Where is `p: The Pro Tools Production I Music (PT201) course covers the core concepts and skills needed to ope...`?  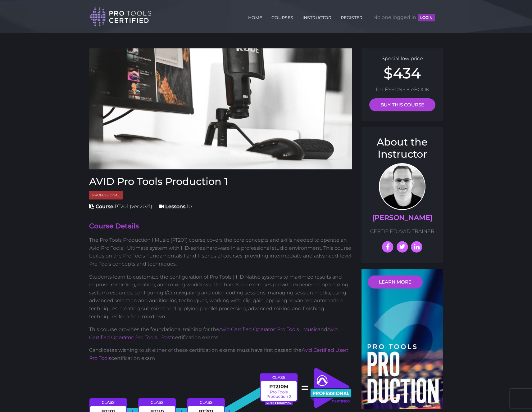
p: The Pro Tools Production I Music (PT201) course covers the core concepts and skills needed to ope... is located at coordinates (221, 252).